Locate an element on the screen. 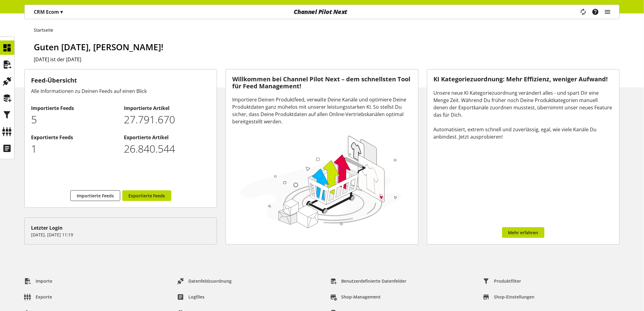  a: Logfiles is located at coordinates (191, 297).